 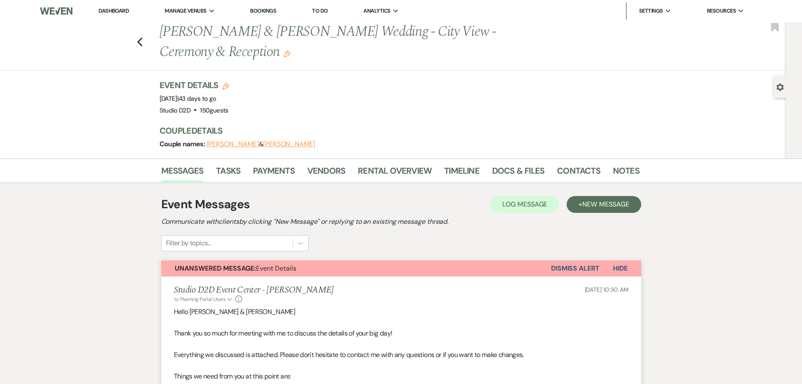 What do you see at coordinates (401, 222) in the screenshot?
I see `h2: Communicate with clients by clicking "New Message" or replying to an existing message thread.` at bounding box center [401, 222].